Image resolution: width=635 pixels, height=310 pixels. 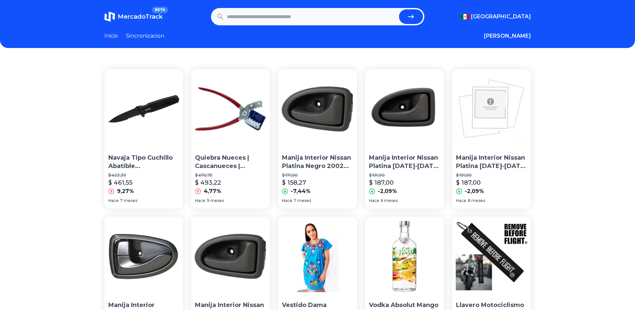 What do you see at coordinates (389, 201) in the screenshot?
I see `span: 6 meses` at bounding box center [389, 201].